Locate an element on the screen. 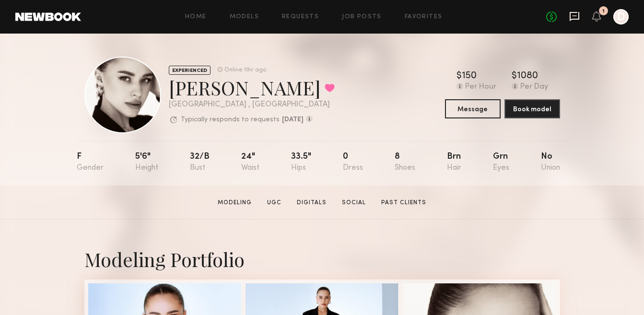  a: Requests is located at coordinates (300, 17).